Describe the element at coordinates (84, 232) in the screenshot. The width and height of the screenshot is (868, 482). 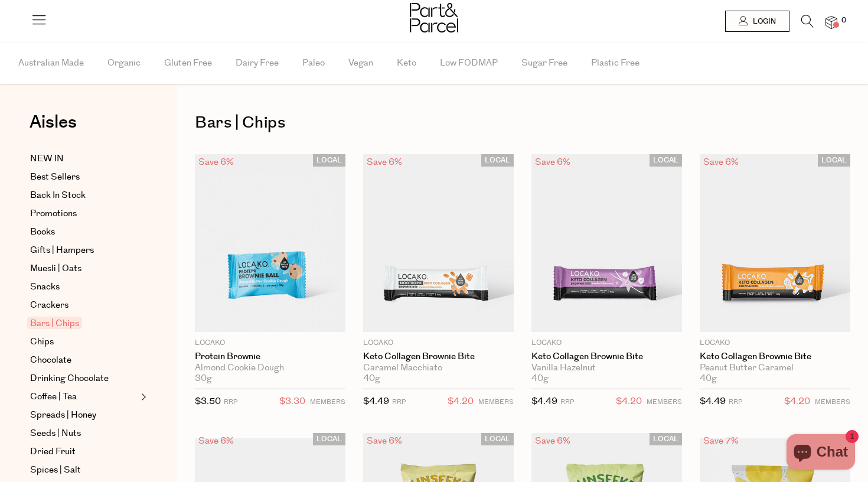
I see `a: Books` at that location.